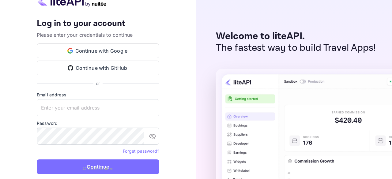  What do you see at coordinates (98, 123) in the screenshot?
I see `label: Password` at bounding box center [98, 123].